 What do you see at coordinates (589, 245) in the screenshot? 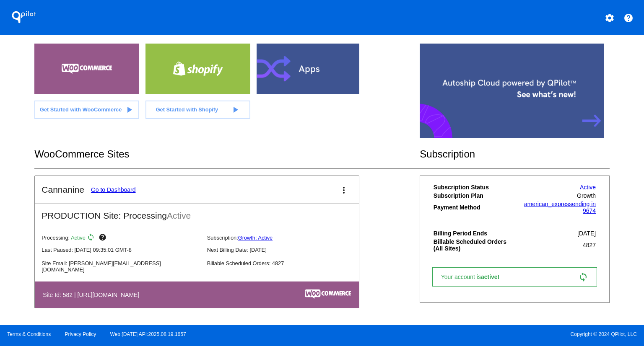
I see `span: 4827` at bounding box center [589, 245].